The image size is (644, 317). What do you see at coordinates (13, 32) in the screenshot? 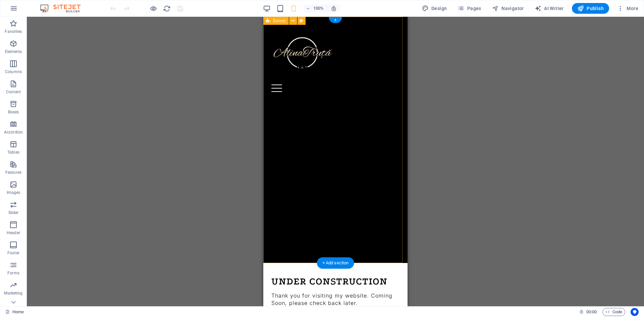
I see `p: Favorites` at bounding box center [13, 32].